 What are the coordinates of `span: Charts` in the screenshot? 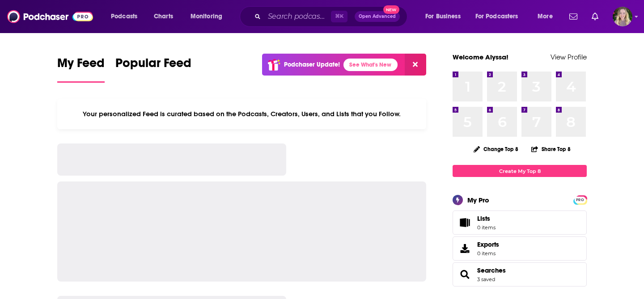 It's located at (164, 17).